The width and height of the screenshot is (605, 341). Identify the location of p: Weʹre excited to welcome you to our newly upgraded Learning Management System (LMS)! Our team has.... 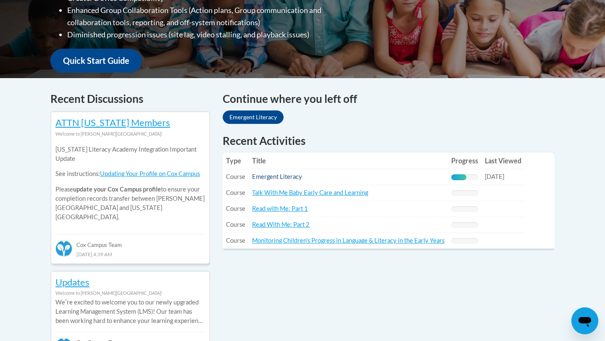
(130, 312).